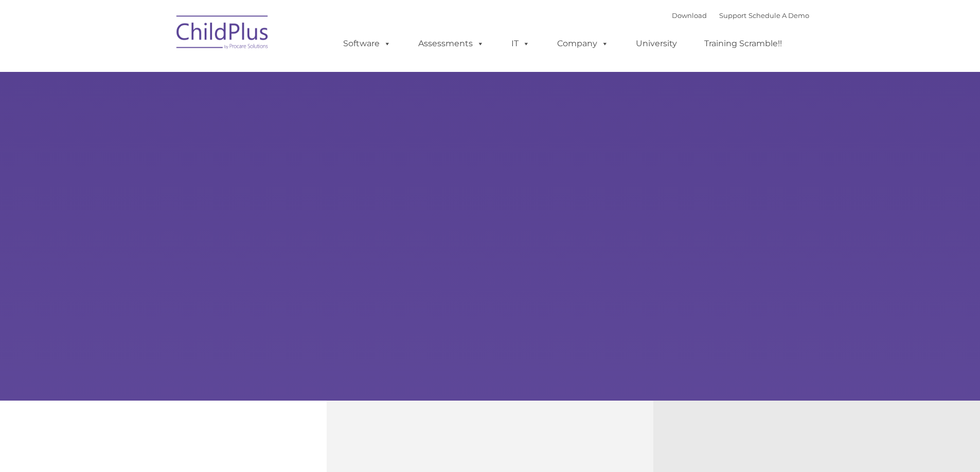  I want to click on img: ChildPlus by Procare Solutions, so click(223, 34).